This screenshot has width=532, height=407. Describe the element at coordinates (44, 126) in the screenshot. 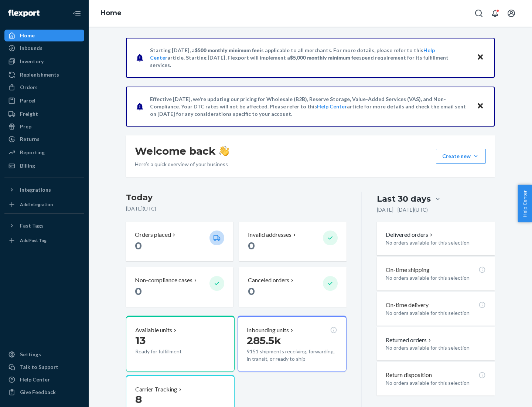

I see `a: Prep` at that location.